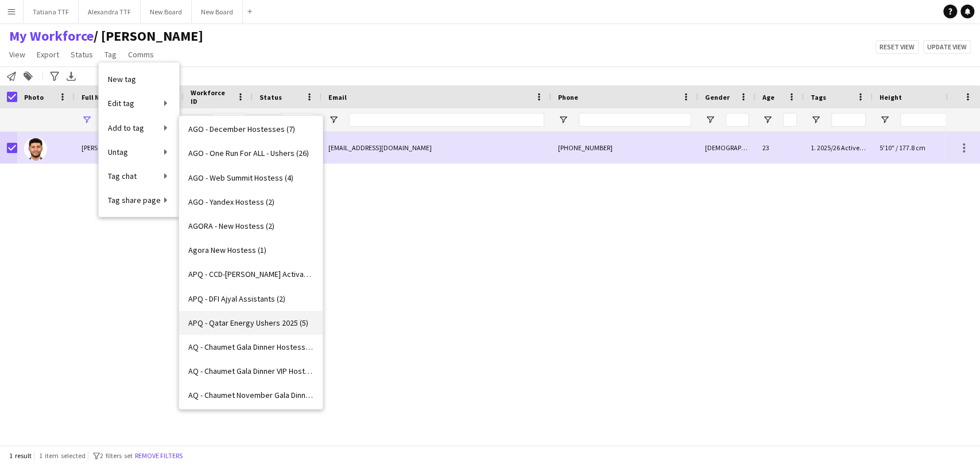 Image resolution: width=980 pixels, height=465 pixels. I want to click on span: Age, so click(769, 97).